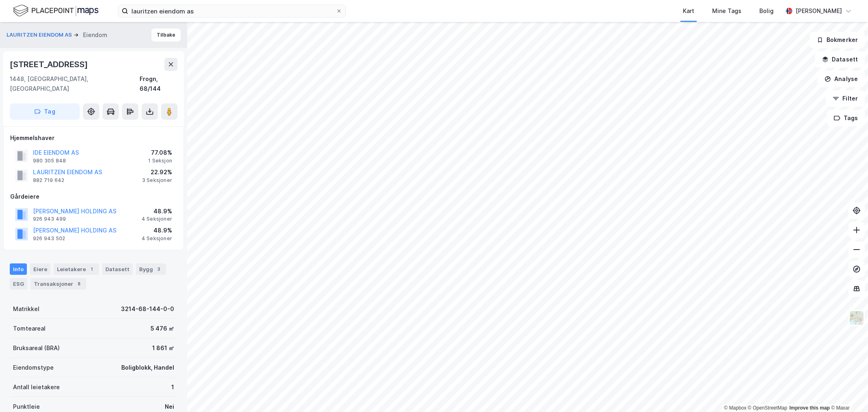  Describe the element at coordinates (117, 269) in the screenshot. I see `div: Datasett` at that location.